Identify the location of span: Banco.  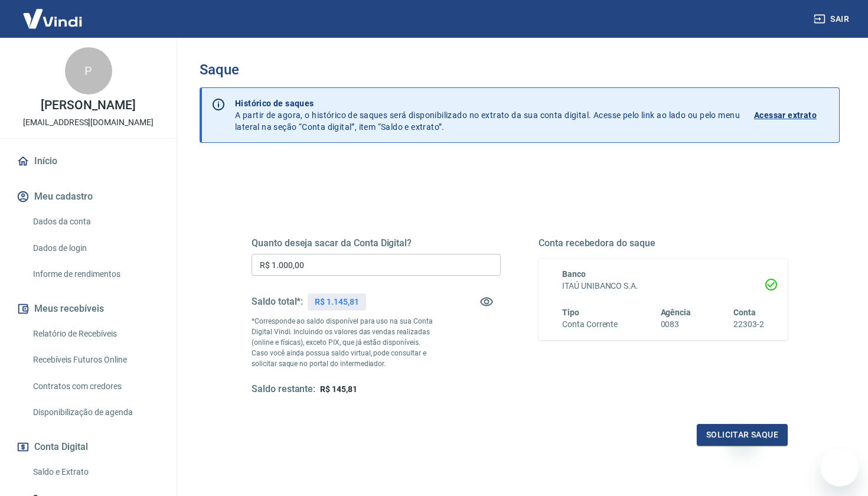
(574, 274).